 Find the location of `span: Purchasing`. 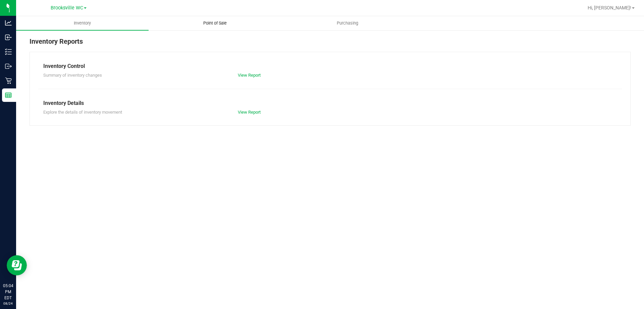

span: Purchasing is located at coordinates (347, 23).